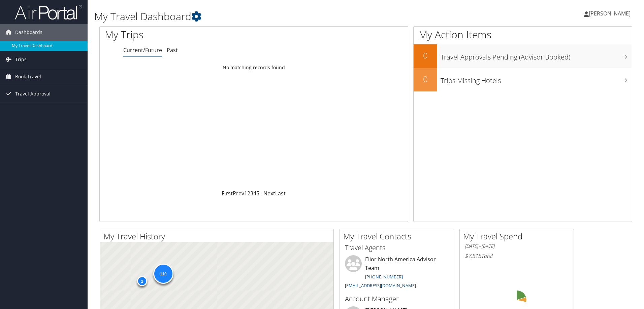  What do you see at coordinates (163, 273) in the screenshot?
I see `div: 110` at bounding box center [163, 273].